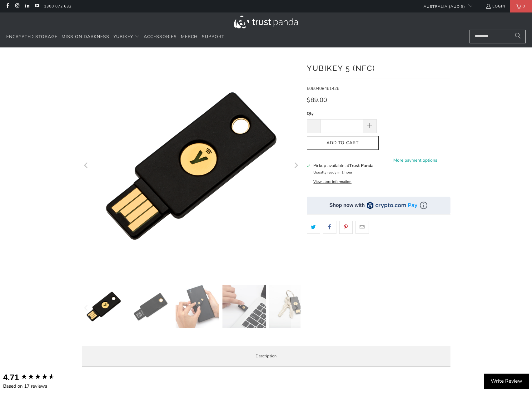  What do you see at coordinates (317, 100) in the screenshot?
I see `span: $89.00` at bounding box center [317, 100].